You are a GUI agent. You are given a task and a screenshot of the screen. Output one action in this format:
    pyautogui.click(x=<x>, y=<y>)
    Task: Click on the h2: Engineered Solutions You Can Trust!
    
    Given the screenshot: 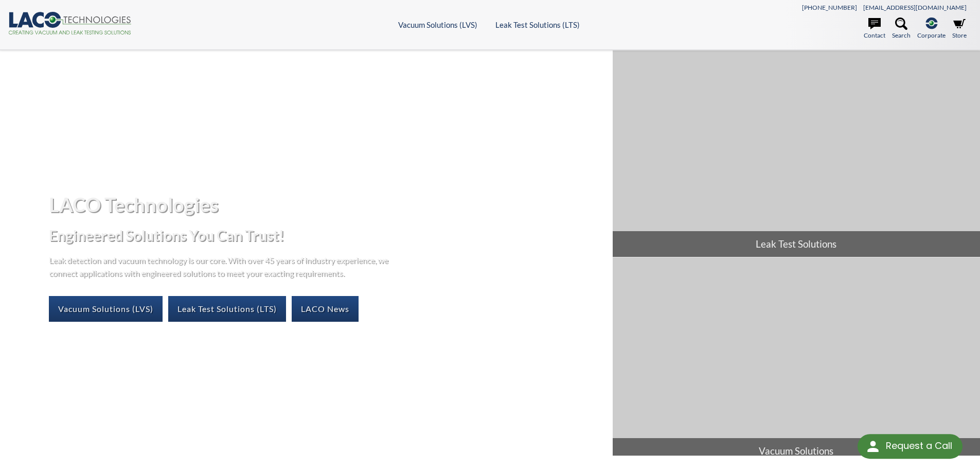 What is the action you would take?
    pyautogui.click(x=326, y=235)
    